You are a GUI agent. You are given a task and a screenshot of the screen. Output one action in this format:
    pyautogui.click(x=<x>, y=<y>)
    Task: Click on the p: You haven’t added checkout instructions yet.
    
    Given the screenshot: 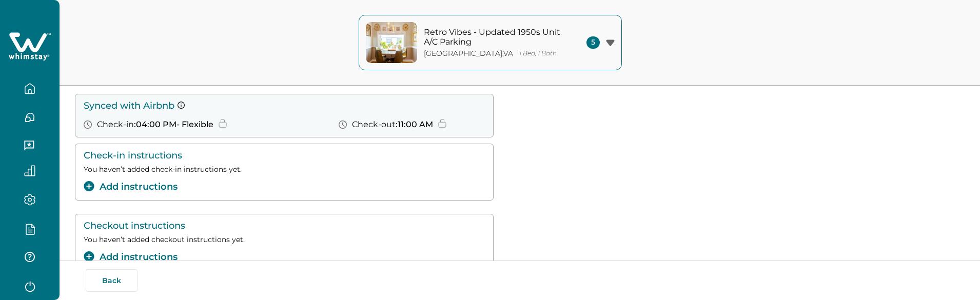 What is the action you would take?
    pyautogui.click(x=284, y=240)
    